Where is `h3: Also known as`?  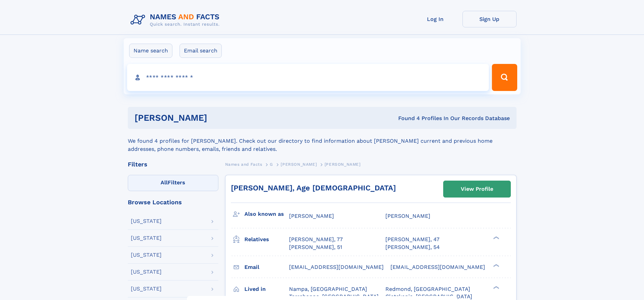 h3: Also known as is located at coordinates (267, 214).